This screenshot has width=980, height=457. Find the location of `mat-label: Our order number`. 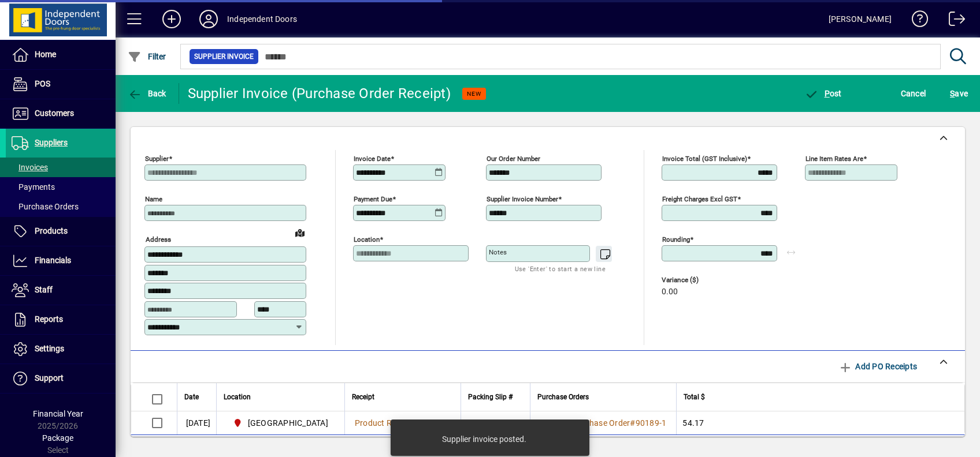

mat-label: Our order number is located at coordinates (513, 159).